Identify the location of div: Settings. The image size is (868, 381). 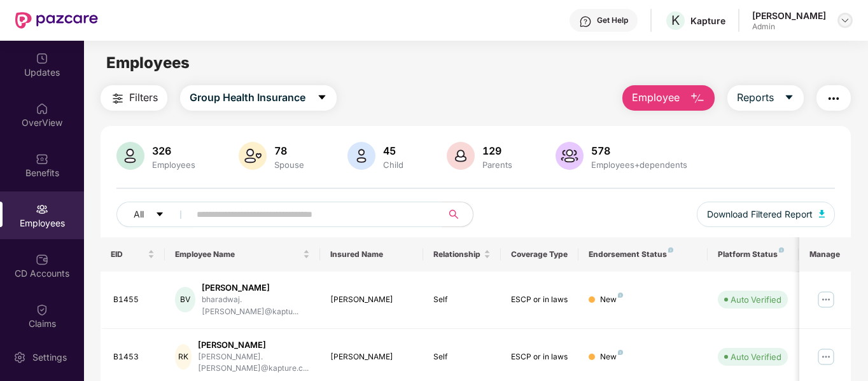
(50, 358).